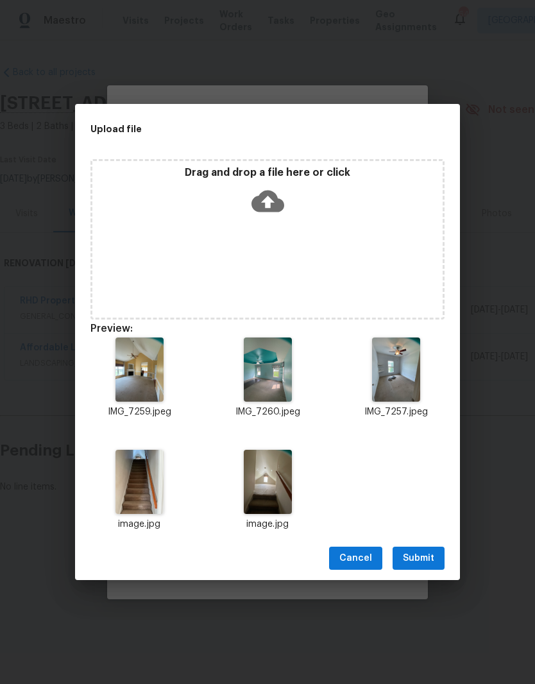  Describe the element at coordinates (396, 412) in the screenshot. I see `p: IMG_7257.jpeg` at that location.